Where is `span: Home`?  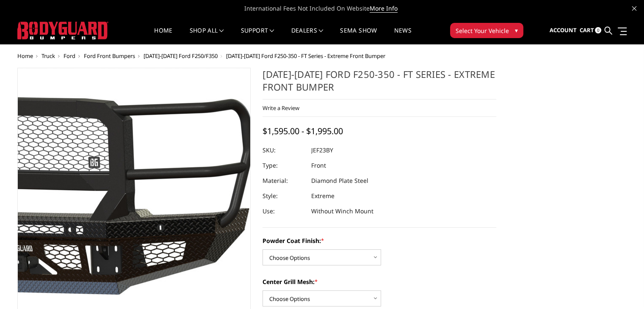
span: Home is located at coordinates (25, 56).